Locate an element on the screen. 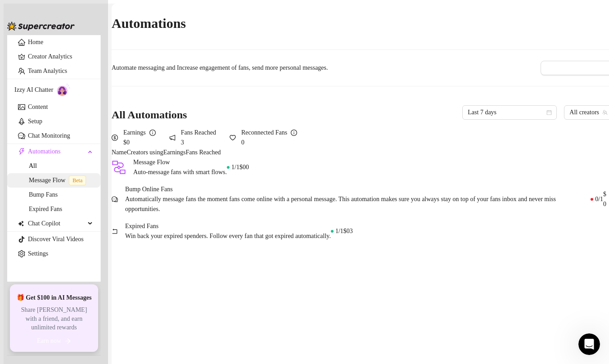 This screenshot has width=609, height=364. span: rollback is located at coordinates (115, 231).